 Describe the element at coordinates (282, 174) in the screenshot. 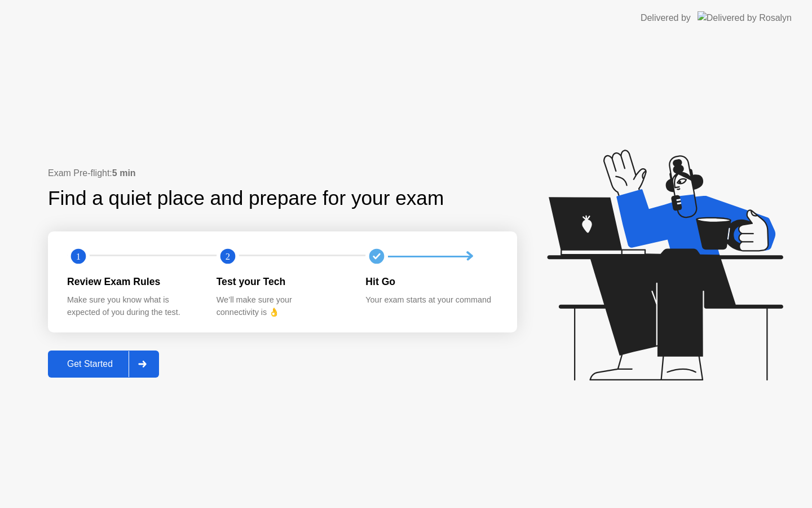

I see `div: Exam Pre-flight:` at that location.